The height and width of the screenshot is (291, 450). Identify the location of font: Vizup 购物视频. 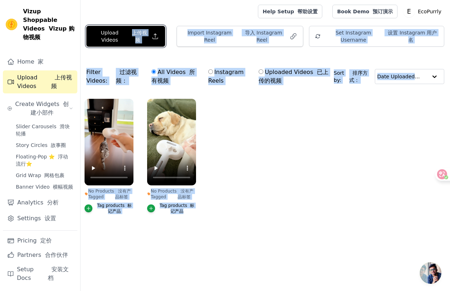
(49, 33).